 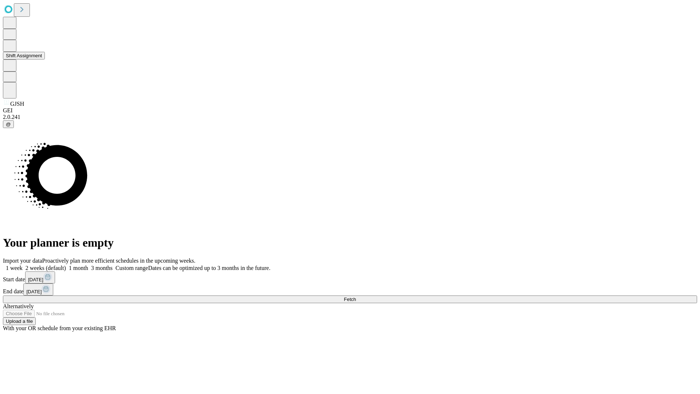 I want to click on span: Fetch, so click(x=350, y=299).